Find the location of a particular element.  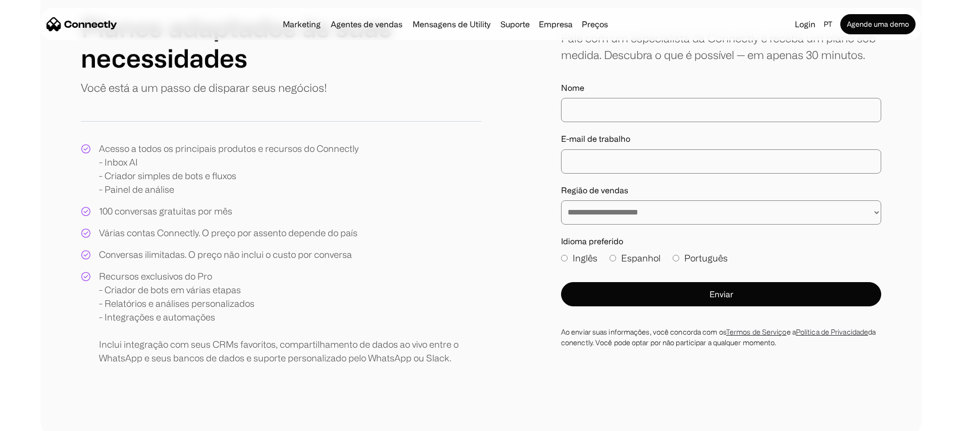

div: Ao enviar suas informações, você concorda com os e a da conenctly. Você pode optar por não partic... is located at coordinates (721, 337).